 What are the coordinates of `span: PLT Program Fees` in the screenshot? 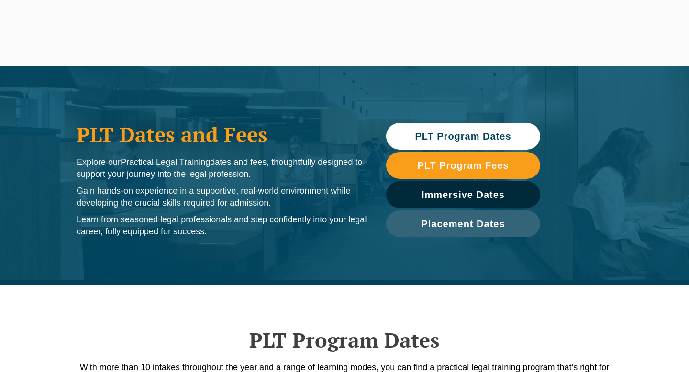 It's located at (463, 166).